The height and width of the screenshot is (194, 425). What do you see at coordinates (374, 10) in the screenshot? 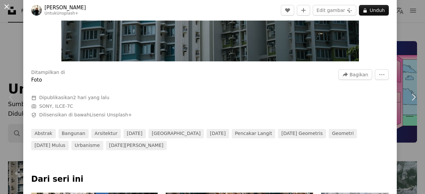
I see `button: Unduh` at bounding box center [374, 10].